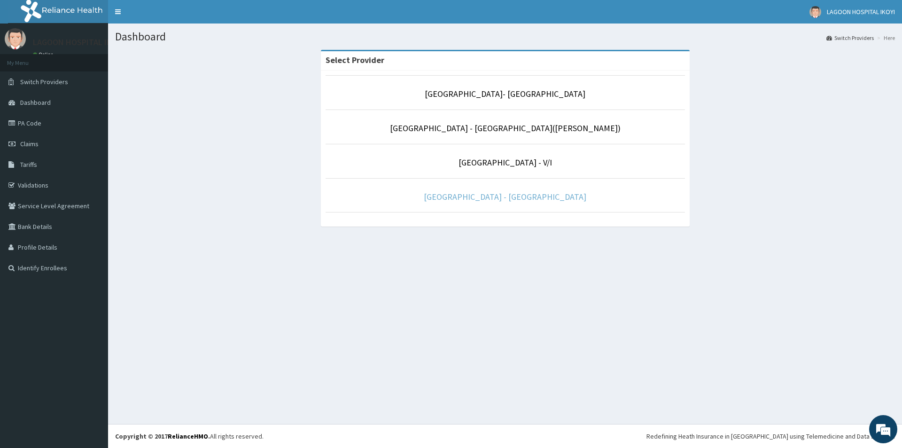 This screenshot has height=448, width=902. What do you see at coordinates (163, 436) in the screenshot?
I see `strong: Copyright © 2017 .` at bounding box center [163, 436].